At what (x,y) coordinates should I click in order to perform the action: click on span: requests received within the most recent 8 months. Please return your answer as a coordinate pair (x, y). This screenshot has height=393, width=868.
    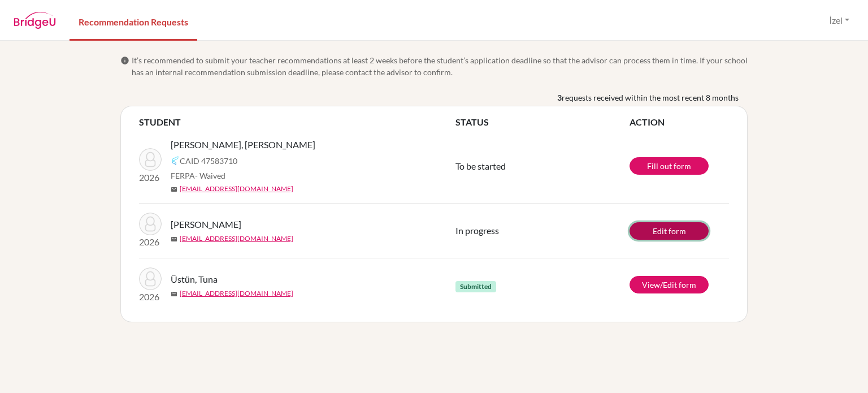
    Looking at the image, I should click on (650, 97).